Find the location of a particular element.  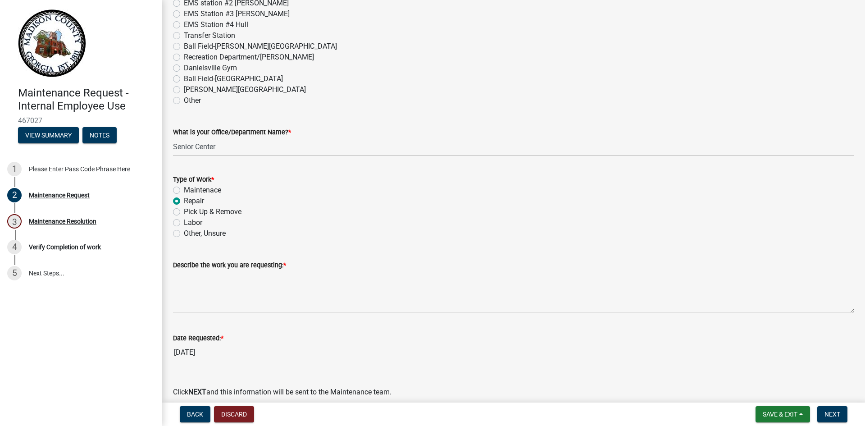

div: Verify Completion of work is located at coordinates (65, 247).